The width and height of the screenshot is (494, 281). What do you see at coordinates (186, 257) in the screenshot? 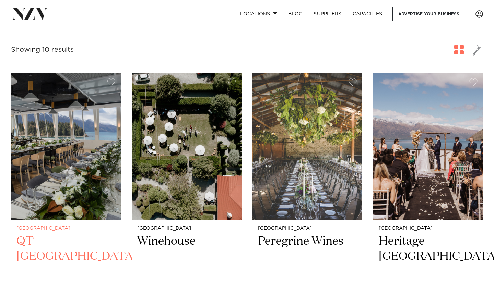
I see `h2: Winehouse` at bounding box center [186, 257].